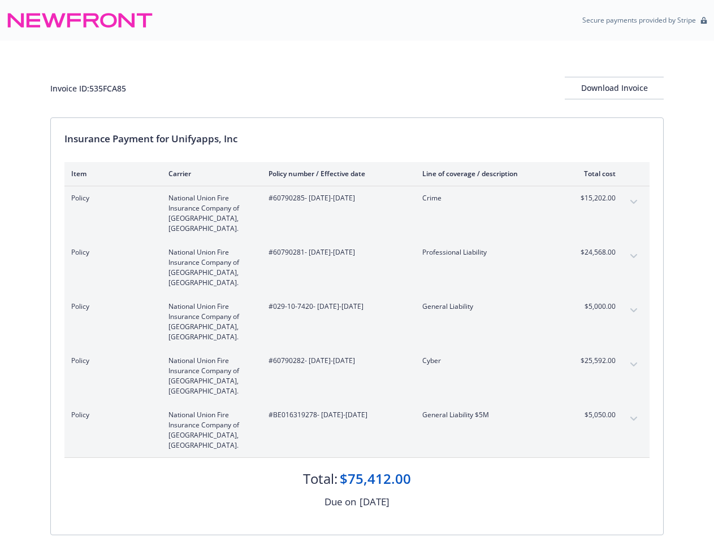  I want to click on div: $75,412.00, so click(375, 479).